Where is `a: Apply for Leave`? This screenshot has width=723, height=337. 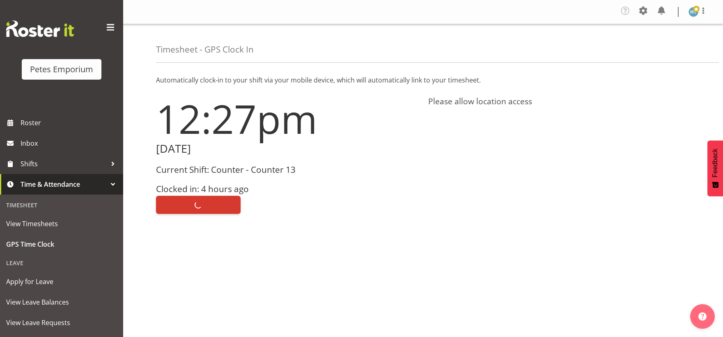 a: Apply for Leave is located at coordinates (62, 282).